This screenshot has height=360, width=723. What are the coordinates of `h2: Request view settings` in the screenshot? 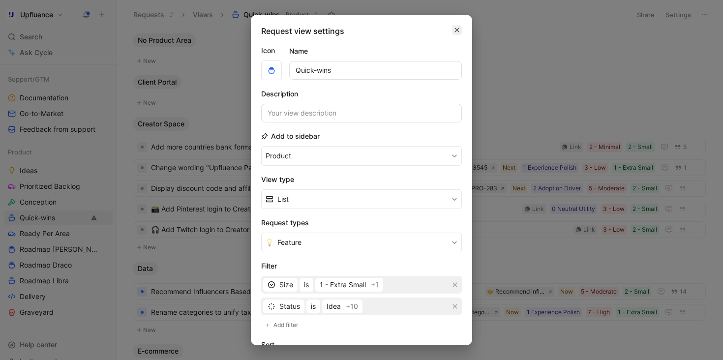 It's located at (303, 31).